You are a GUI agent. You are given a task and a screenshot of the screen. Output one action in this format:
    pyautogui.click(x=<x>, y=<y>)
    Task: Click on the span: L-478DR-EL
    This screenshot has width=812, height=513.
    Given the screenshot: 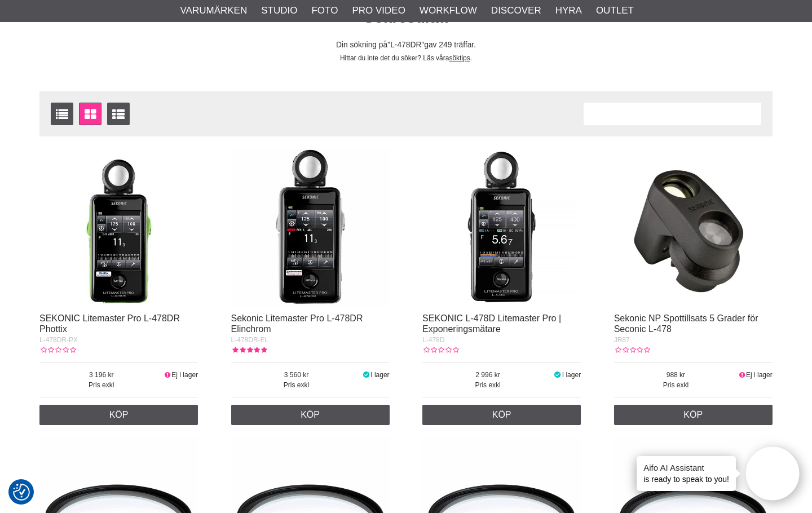 What is the action you would take?
    pyautogui.click(x=250, y=340)
    